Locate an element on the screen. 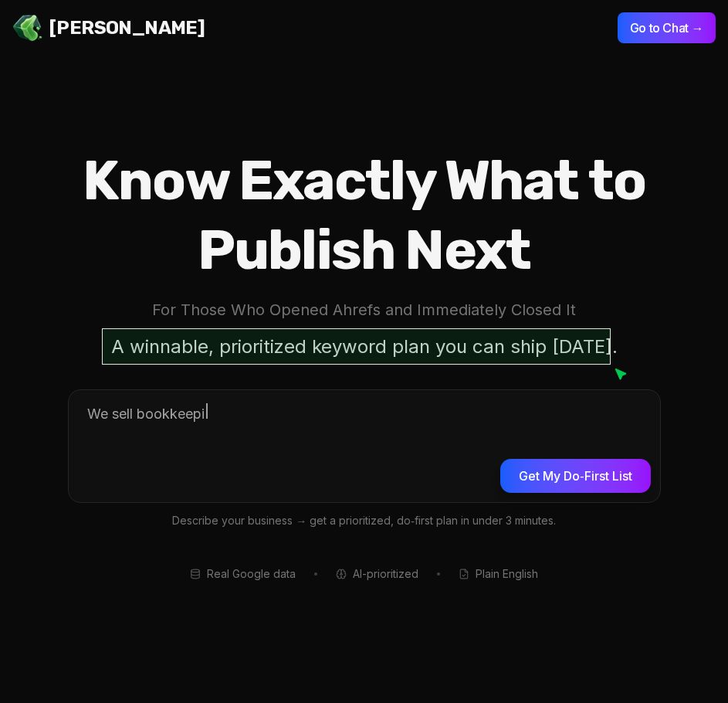 The height and width of the screenshot is (703, 728). button: Get My Do‑First List is located at coordinates (575, 476).